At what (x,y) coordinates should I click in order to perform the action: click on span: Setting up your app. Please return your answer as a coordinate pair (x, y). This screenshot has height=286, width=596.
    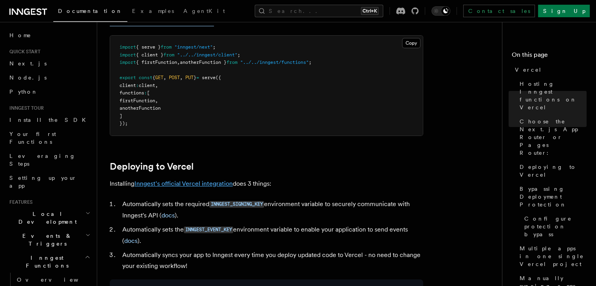
    Looking at the image, I should click on (43, 182).